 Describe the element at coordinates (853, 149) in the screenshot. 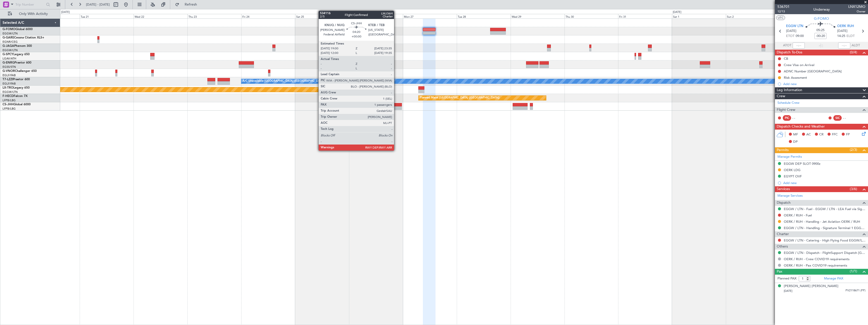

I see `span: (2/3)` at that location.